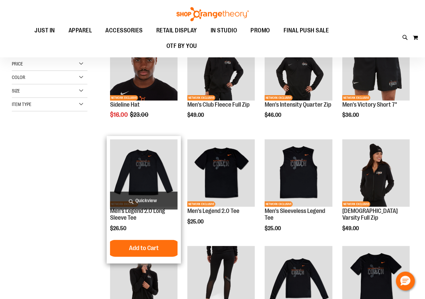  What do you see at coordinates (17, 64) in the screenshot?
I see `span: Price` at bounding box center [17, 64].